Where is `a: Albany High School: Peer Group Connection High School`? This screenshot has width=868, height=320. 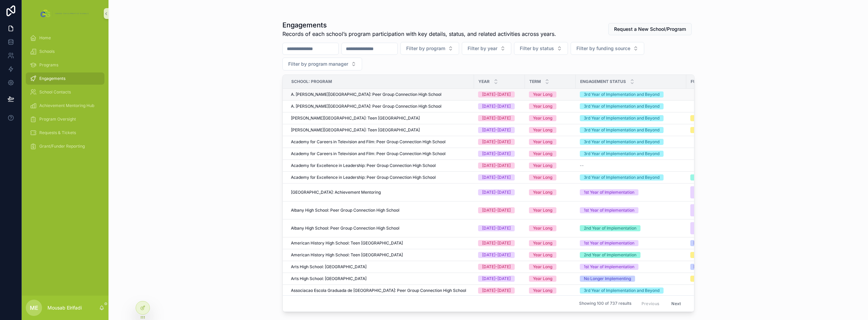 a: Albany High School: Peer Group Connection High School is located at coordinates (381, 228).